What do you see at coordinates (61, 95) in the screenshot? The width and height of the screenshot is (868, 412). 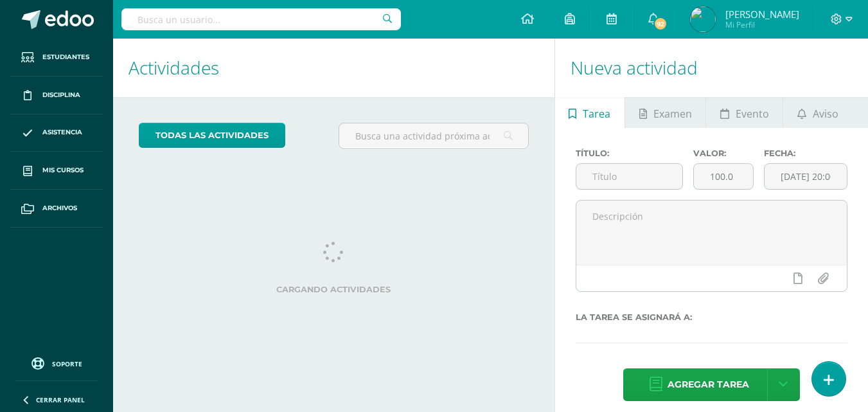 I see `span: Disciplina` at bounding box center [61, 95].